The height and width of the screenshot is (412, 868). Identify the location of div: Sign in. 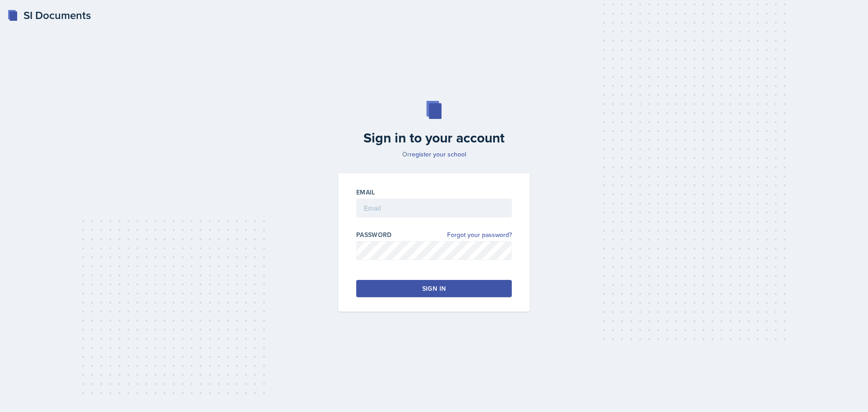
(434, 289).